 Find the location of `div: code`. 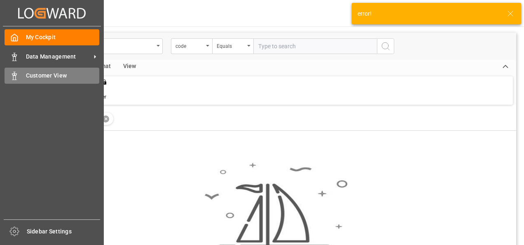

div: code is located at coordinates (190, 45).